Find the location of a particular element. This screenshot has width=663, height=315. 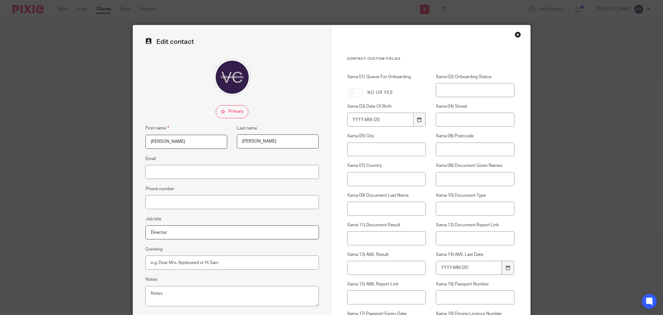

label: Phone number is located at coordinates (160, 189).